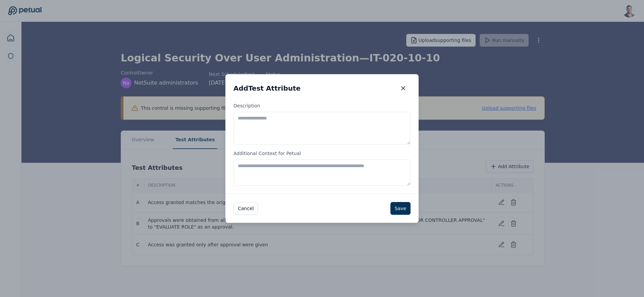  Describe the element at coordinates (322, 123) in the screenshot. I see `label: Description` at that location.